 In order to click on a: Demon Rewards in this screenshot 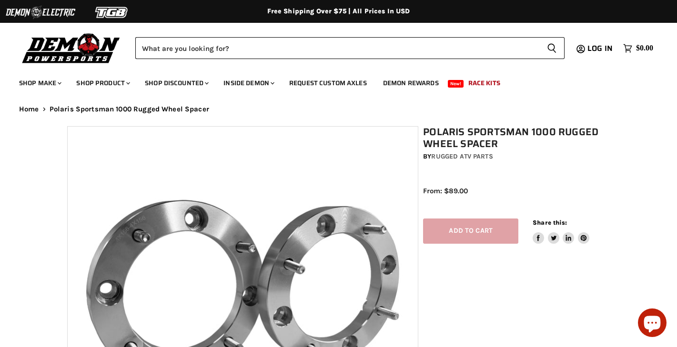, I will do `click(411, 83)`.